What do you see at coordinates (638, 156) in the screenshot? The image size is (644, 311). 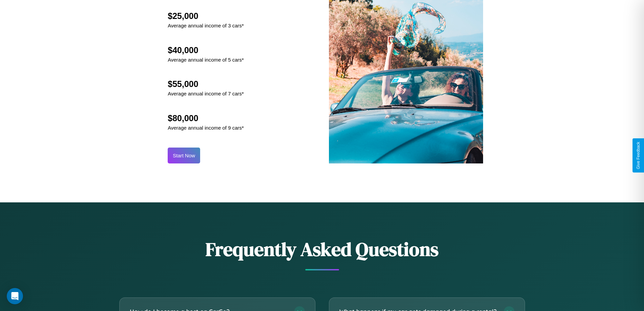 I see `div: Give Feedback` at bounding box center [638, 156].